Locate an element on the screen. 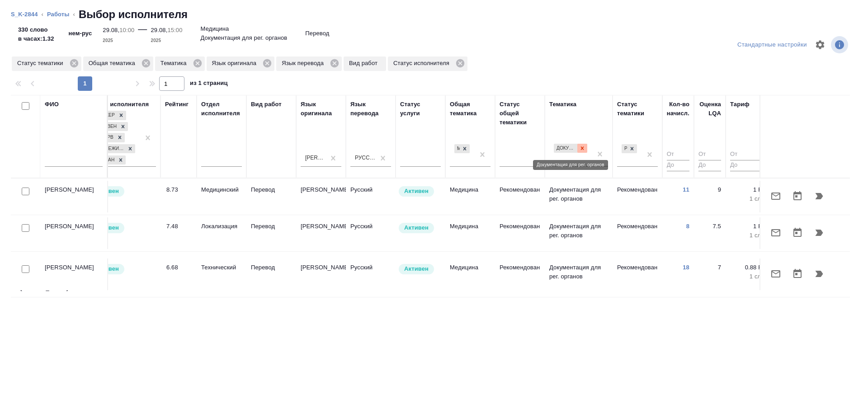 The height and width of the screenshot is (409, 868). p: Вид работ is located at coordinates (365, 63).